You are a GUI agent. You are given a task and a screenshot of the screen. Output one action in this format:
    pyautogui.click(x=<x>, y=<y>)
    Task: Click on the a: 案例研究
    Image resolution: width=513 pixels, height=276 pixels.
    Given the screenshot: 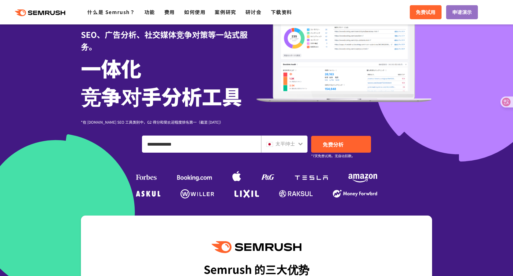 What is the action you would take?
    pyautogui.click(x=226, y=12)
    